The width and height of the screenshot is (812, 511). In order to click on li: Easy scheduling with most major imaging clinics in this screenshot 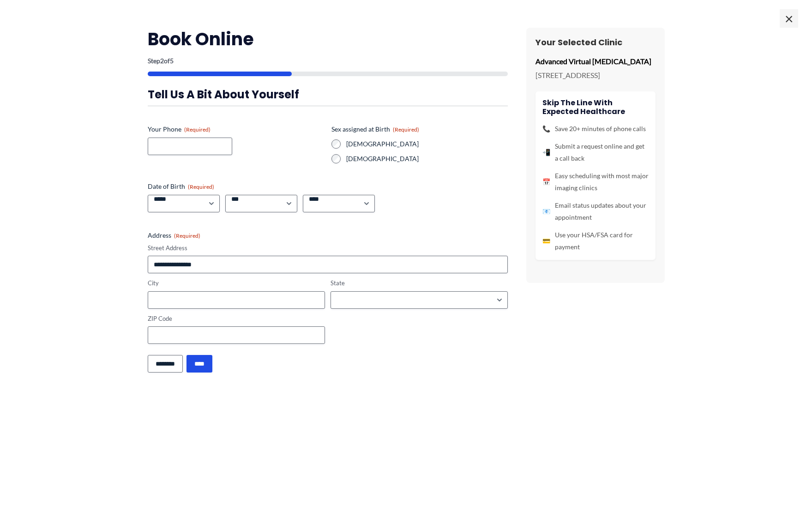, I will do `click(596, 182)`.